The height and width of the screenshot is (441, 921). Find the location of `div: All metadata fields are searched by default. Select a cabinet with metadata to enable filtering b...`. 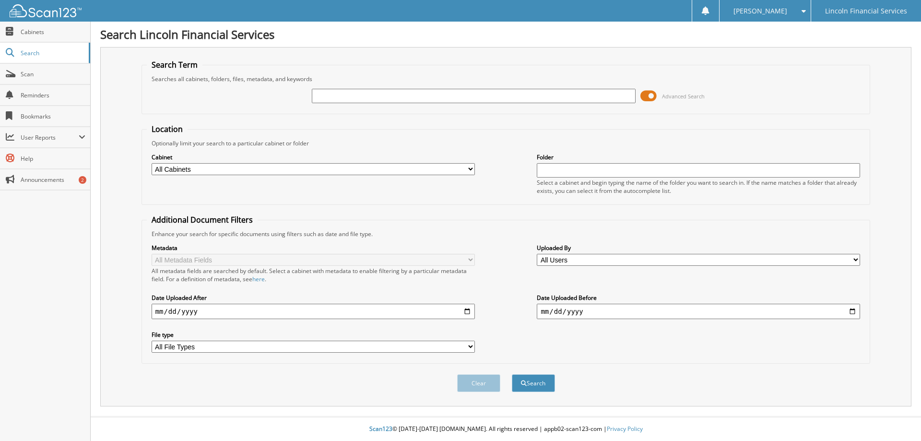

div: All metadata fields are searched by default. Select a cabinet with metadata to enable filtering b... is located at coordinates (313, 275).